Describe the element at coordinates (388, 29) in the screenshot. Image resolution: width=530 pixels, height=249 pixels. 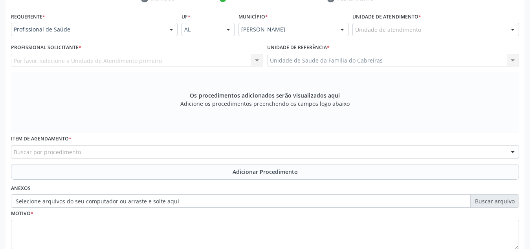
I see `span: Unidade de atendimento` at that location.